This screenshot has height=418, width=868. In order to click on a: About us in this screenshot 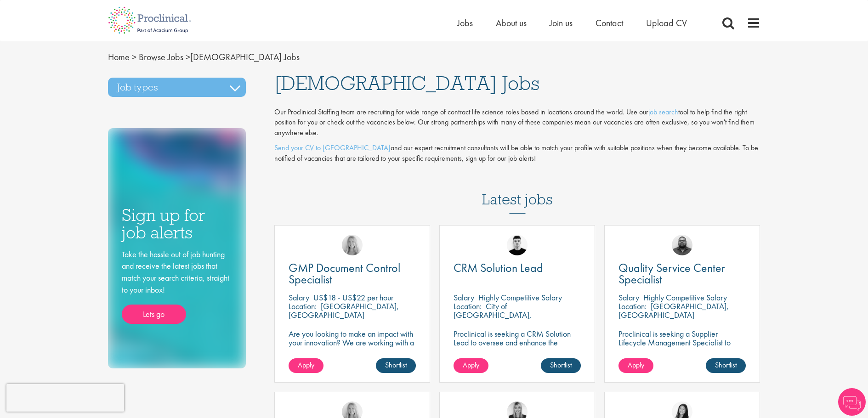, I will do `click(511, 23)`.